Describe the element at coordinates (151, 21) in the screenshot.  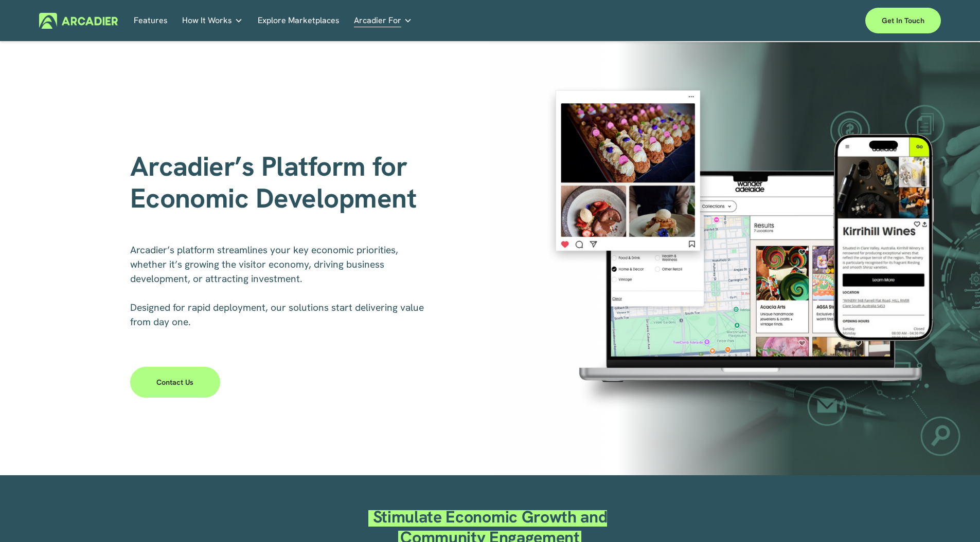
I see `a: Features` at that location.